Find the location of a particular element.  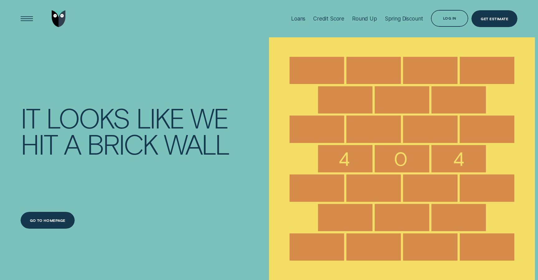

h4: It looks like we hit a brick wall is located at coordinates (133, 131).